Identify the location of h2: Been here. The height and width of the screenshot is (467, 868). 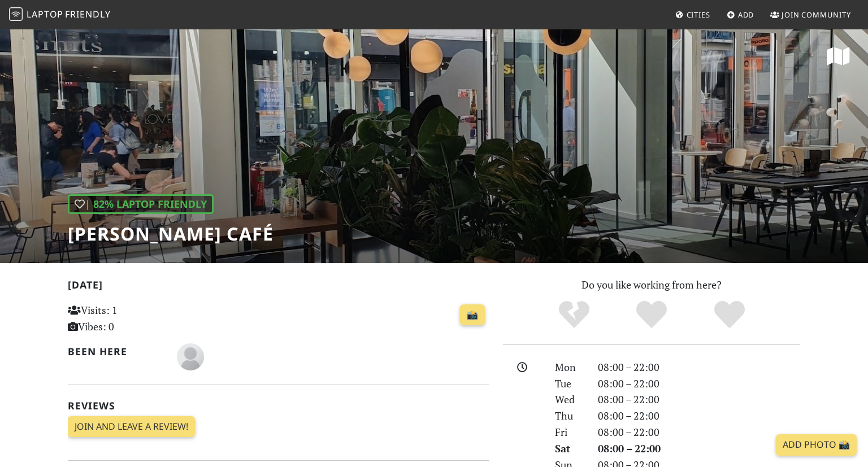
(115, 351).